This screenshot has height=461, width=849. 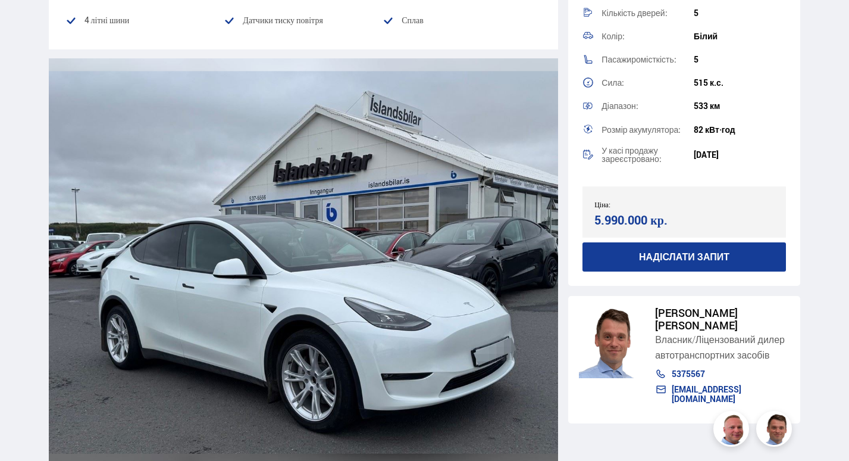 What do you see at coordinates (706, 36) in the screenshot?
I see `font: Білий` at bounding box center [706, 36].